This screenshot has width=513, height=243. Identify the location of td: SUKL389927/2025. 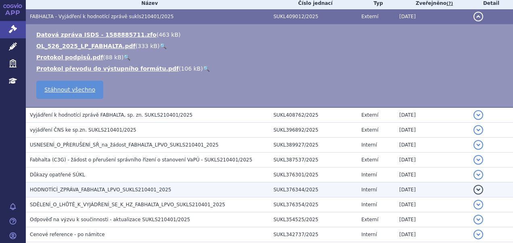
(313, 145).